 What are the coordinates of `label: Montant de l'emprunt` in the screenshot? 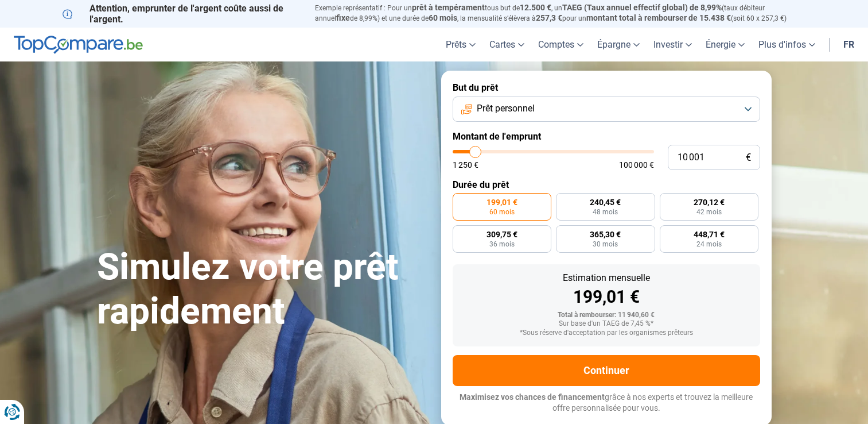 It's located at (606, 136).